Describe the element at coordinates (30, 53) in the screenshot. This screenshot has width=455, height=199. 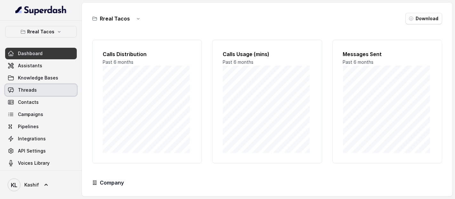
I see `span: Dashboard` at that location.